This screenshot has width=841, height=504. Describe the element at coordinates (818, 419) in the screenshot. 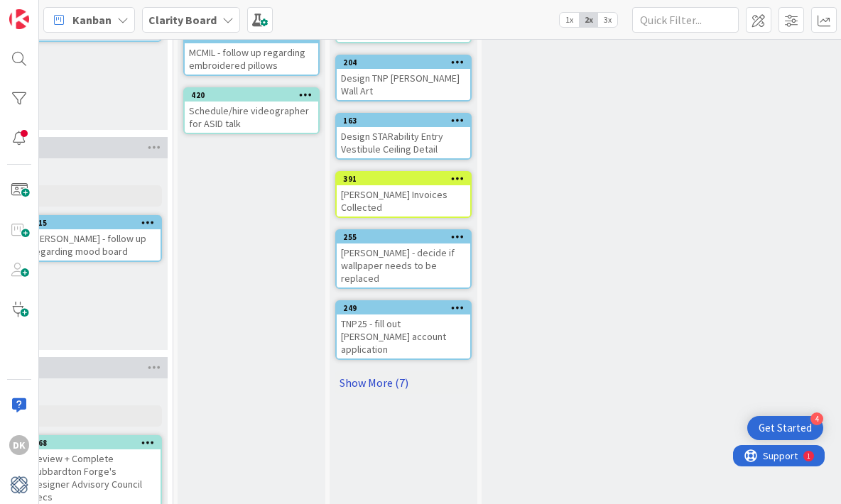

I see `div: 4` at that location.